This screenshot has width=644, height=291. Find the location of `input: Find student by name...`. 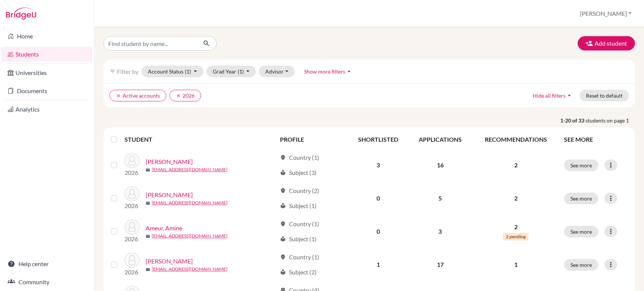

input: Find student by name... is located at coordinates (150, 43).